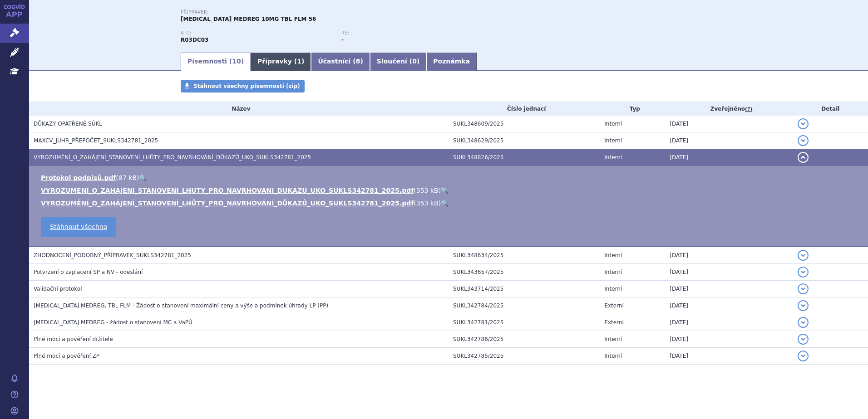 The height and width of the screenshot is (419, 868). I want to click on a: Protokol podpisů.pdf, so click(78, 178).